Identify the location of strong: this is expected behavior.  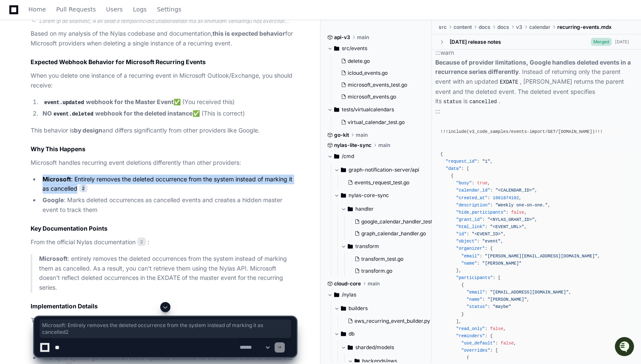
(248, 33).